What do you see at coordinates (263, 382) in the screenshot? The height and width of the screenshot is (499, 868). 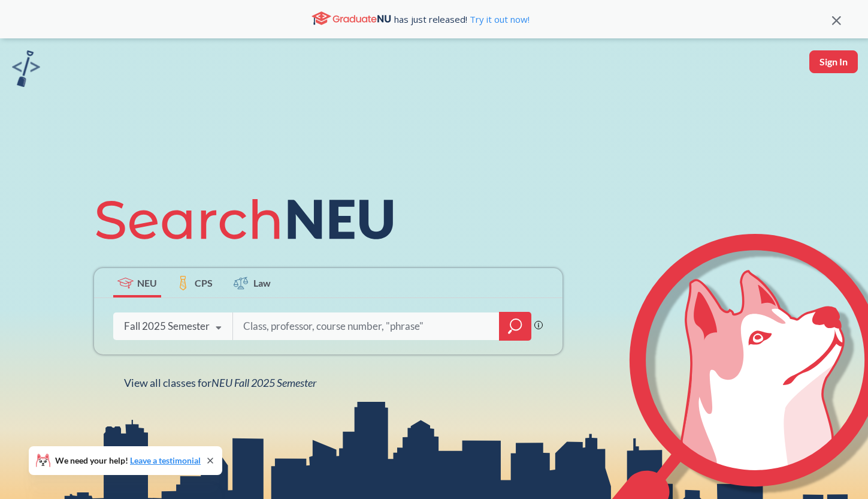 I see `span: NEU Fall 2025 Semester` at bounding box center [263, 382].